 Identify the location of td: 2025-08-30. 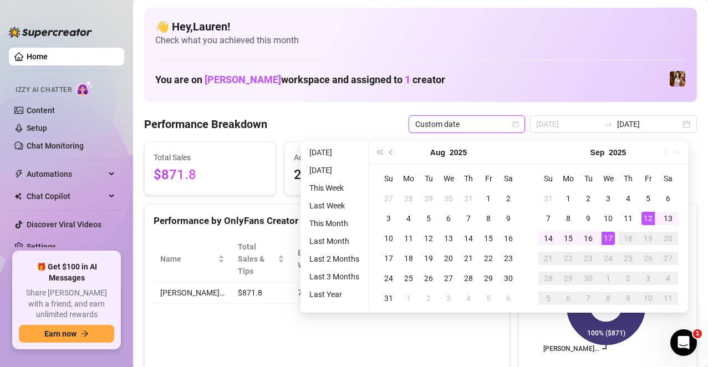
(508, 278).